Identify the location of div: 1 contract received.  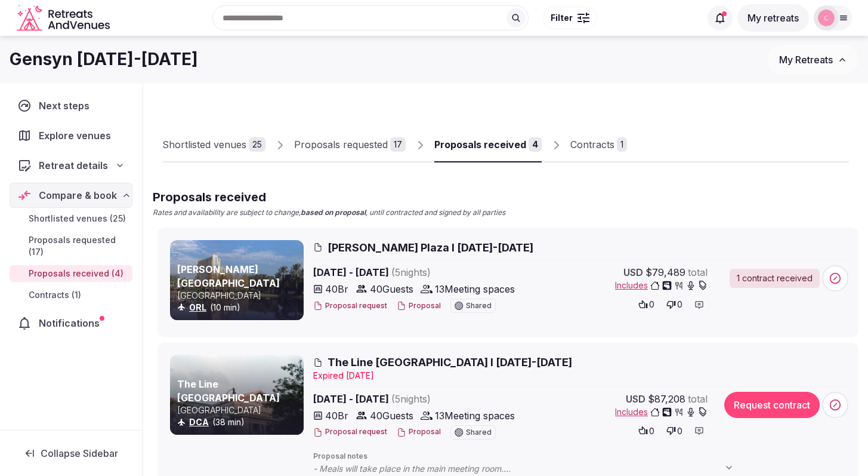
(775, 278).